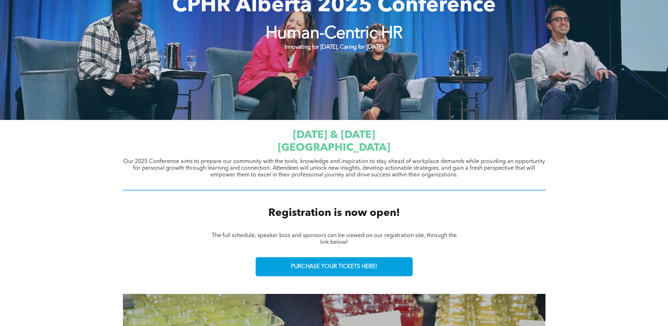 Image resolution: width=668 pixels, height=326 pixels. Describe the element at coordinates (334, 213) in the screenshot. I see `span: Registration is now open!` at that location.